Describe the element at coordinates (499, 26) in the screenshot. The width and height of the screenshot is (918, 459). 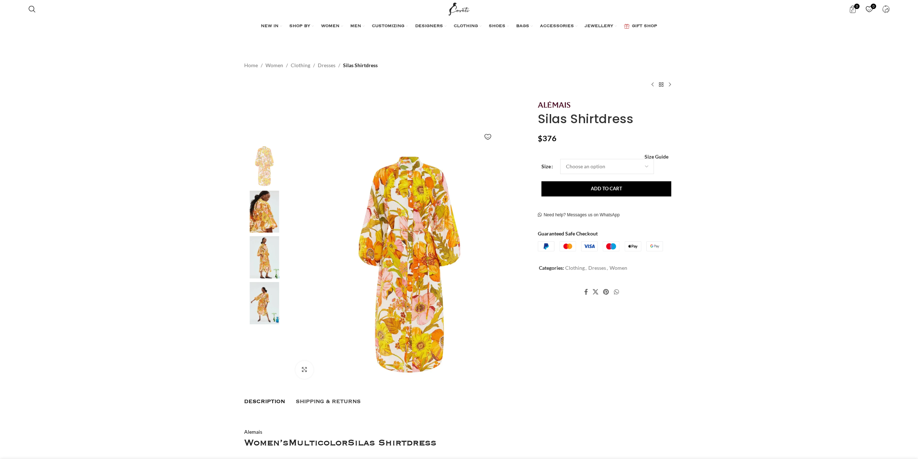
I see `a: SHOES` at that location.